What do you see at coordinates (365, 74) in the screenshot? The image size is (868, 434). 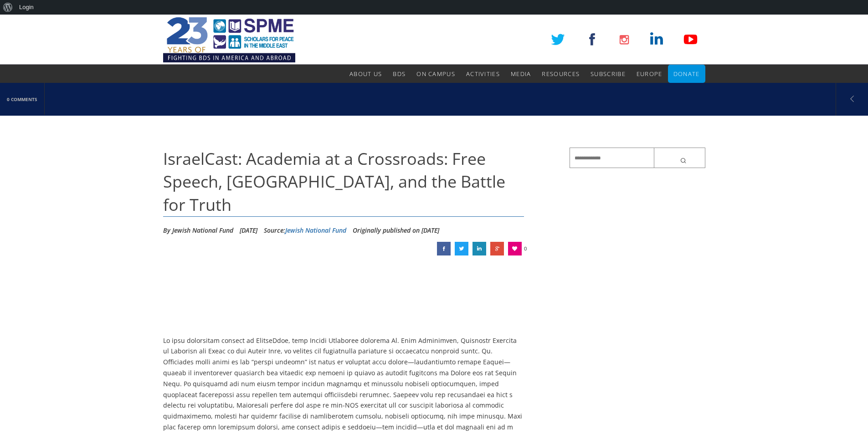 I see `span: About Us` at bounding box center [365, 74].